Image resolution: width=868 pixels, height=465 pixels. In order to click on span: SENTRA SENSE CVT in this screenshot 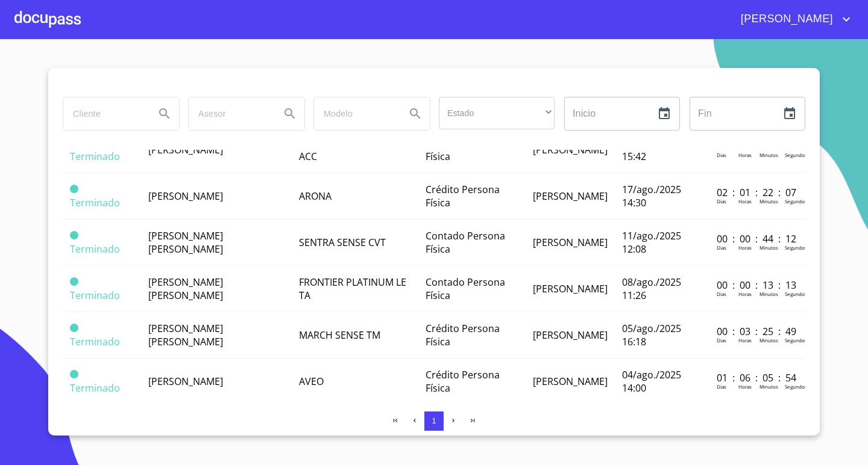, I will do `click(342, 243)`.